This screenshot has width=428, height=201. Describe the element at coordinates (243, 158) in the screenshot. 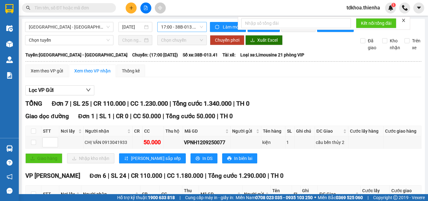

I see `span: In biên lai` at that location.